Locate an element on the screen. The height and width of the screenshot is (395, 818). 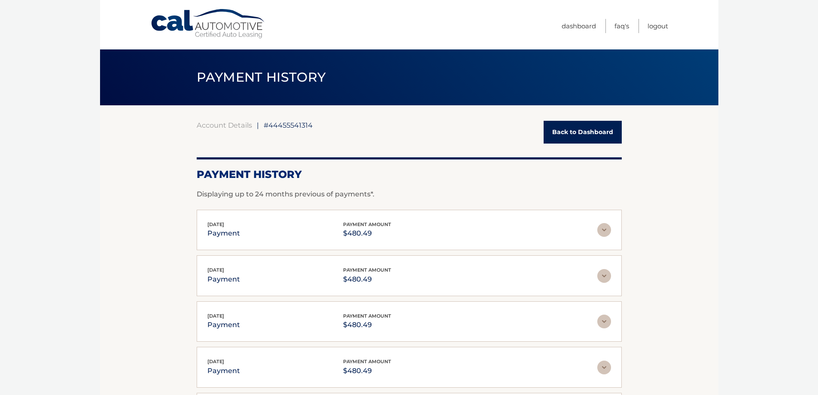
h2: Payment History is located at coordinates (409, 174).